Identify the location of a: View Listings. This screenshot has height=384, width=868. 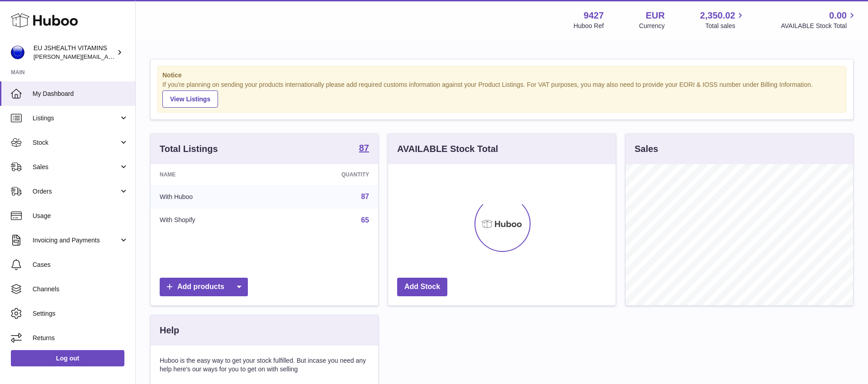
(190, 99).